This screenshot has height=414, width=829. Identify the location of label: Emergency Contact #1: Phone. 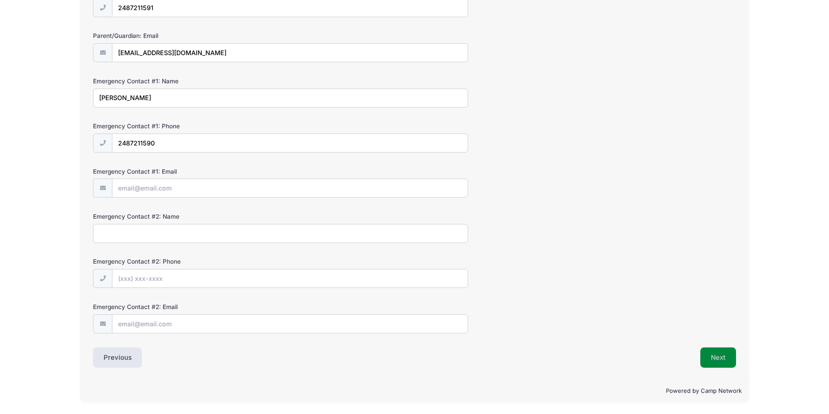
(200, 126).